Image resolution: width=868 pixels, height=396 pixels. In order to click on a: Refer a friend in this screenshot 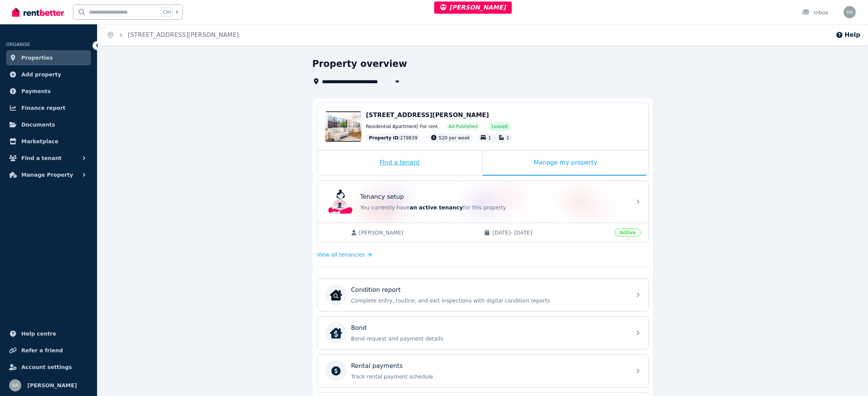, I will do `click(48, 351)`.